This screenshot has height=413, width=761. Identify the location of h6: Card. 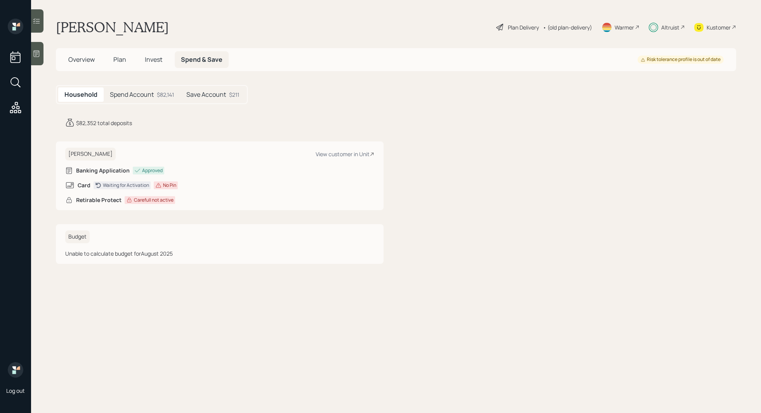
(84, 185).